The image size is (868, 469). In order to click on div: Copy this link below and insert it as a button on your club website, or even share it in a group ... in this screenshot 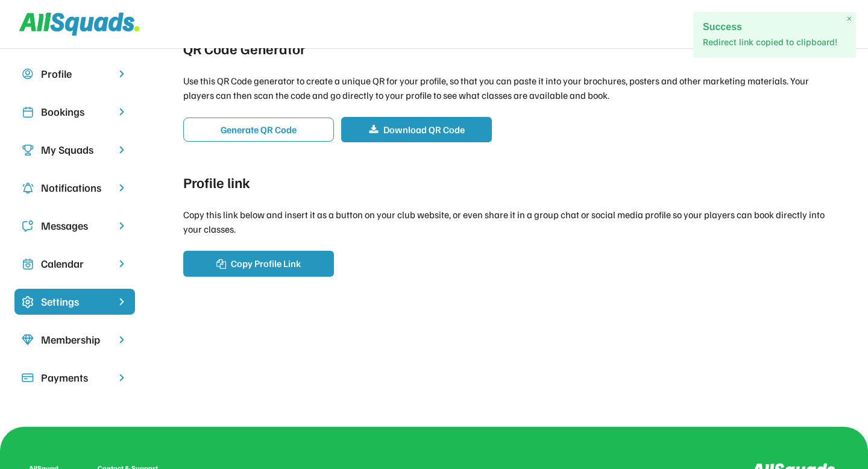, I will do `click(512, 222)`.